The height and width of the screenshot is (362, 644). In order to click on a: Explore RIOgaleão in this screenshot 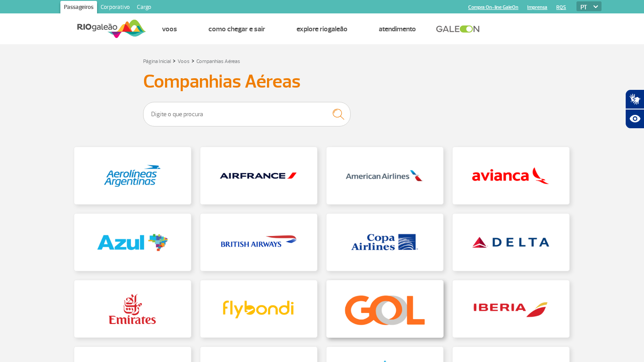, I will do `click(322, 29)`.